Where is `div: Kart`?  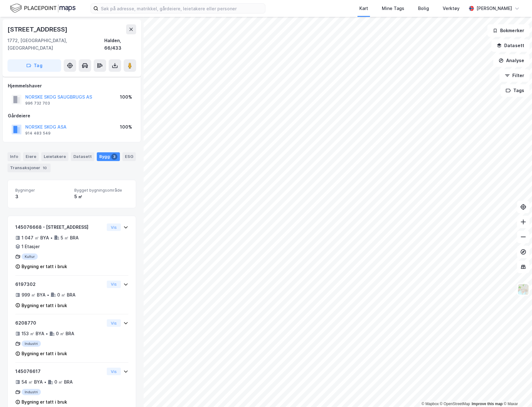
div: Kart is located at coordinates (363, 9).